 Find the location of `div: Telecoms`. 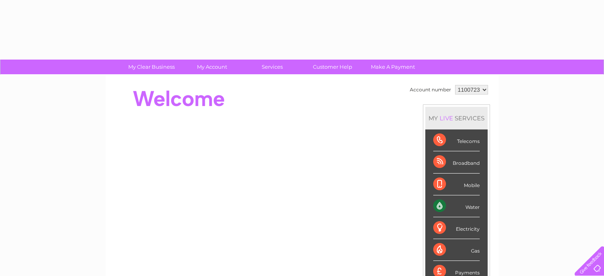

div: Telecoms is located at coordinates (456, 140).